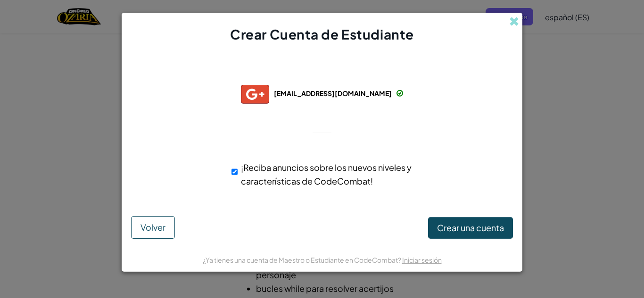  What do you see at coordinates (234, 172) in the screenshot?
I see `input: ¡Reciba anuncios sobre los nuevos niveles y características de CodeCombat!` at bounding box center [234, 172].